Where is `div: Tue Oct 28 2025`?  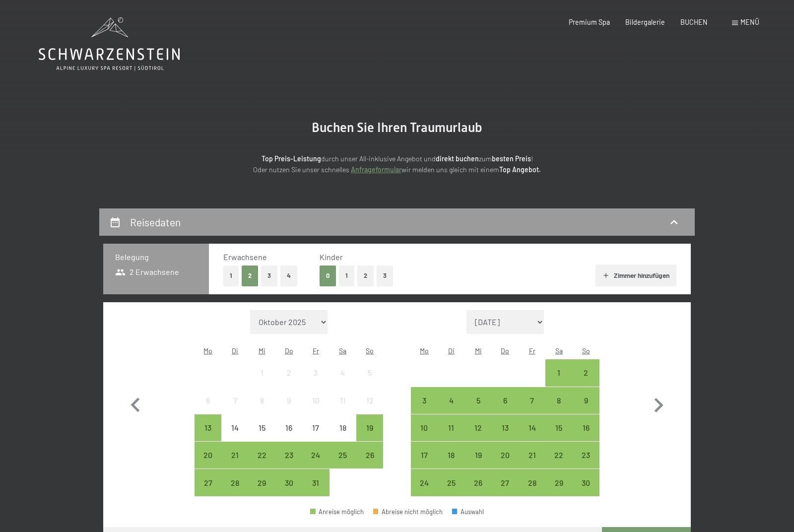 div: Tue Oct 28 2025 is located at coordinates (234, 482).